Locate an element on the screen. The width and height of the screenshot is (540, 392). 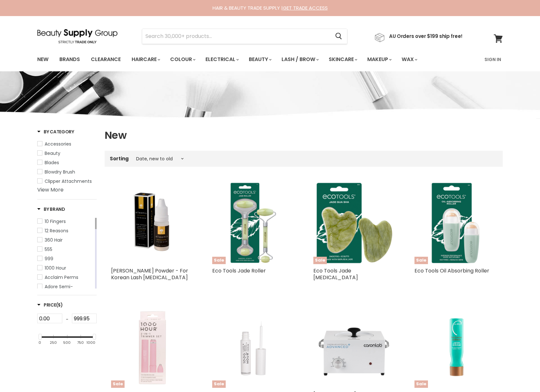
a: New is located at coordinates (43, 59).